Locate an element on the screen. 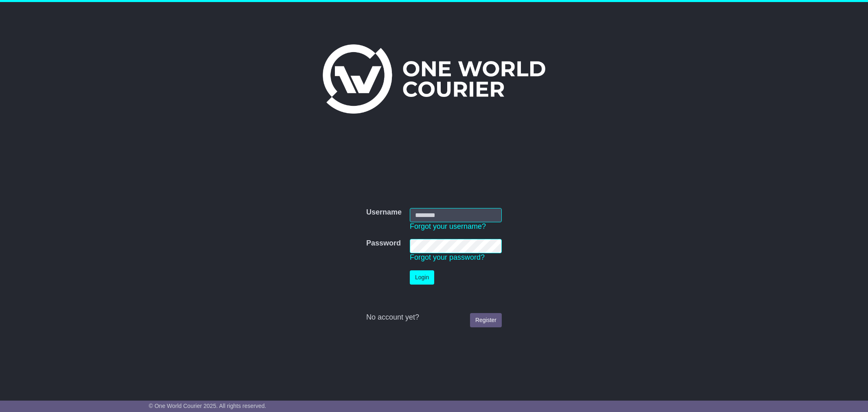 The height and width of the screenshot is (412, 868). a: Forgot your username? is located at coordinates (447, 226).